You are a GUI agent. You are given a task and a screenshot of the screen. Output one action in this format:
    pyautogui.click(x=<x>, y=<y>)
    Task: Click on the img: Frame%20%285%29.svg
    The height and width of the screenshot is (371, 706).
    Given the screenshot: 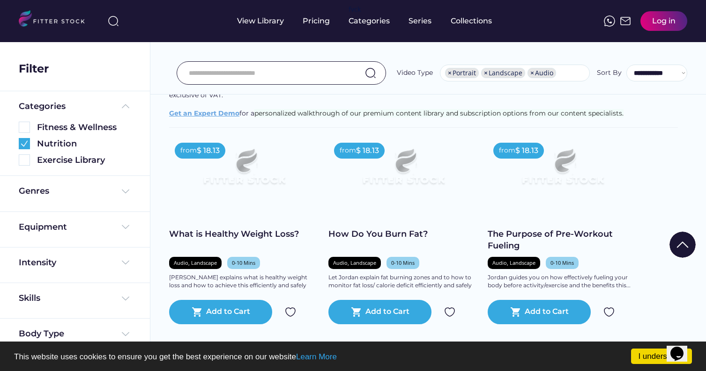 What is the action you would take?
    pyautogui.click(x=125, y=106)
    